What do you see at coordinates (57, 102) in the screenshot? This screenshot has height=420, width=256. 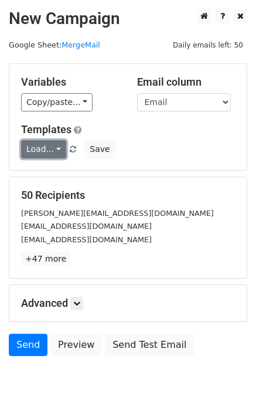 I see `a: Copy/paste...` at bounding box center [57, 102].